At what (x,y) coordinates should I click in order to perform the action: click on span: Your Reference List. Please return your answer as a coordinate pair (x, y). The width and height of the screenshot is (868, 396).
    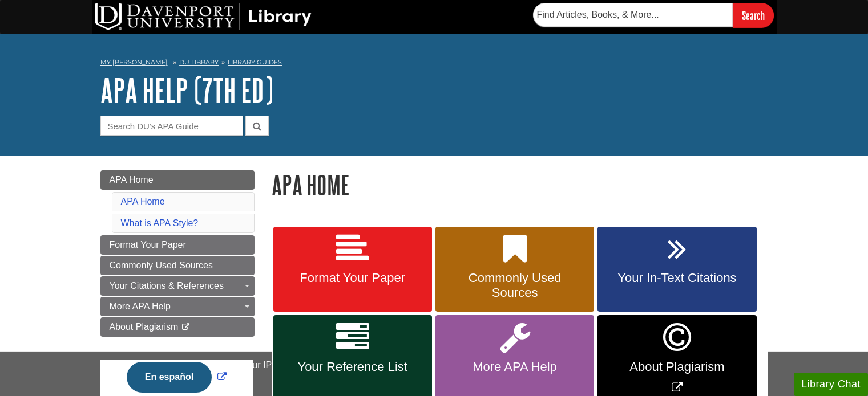
    Looking at the image, I should click on (353, 368).